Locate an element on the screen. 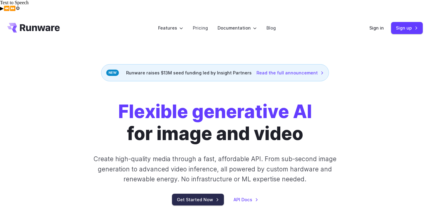 The height and width of the screenshot is (216, 430). button: Forward is located at coordinates (13, 8).